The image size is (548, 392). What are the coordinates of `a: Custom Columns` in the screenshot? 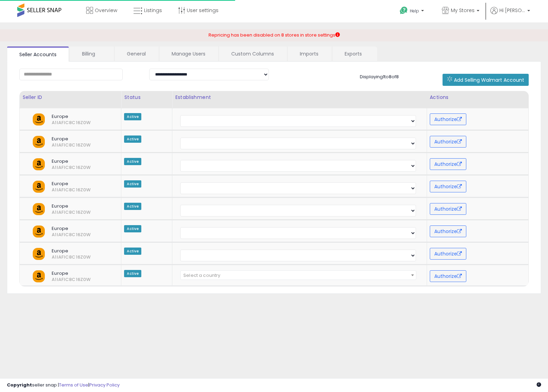 It's located at (253, 54).